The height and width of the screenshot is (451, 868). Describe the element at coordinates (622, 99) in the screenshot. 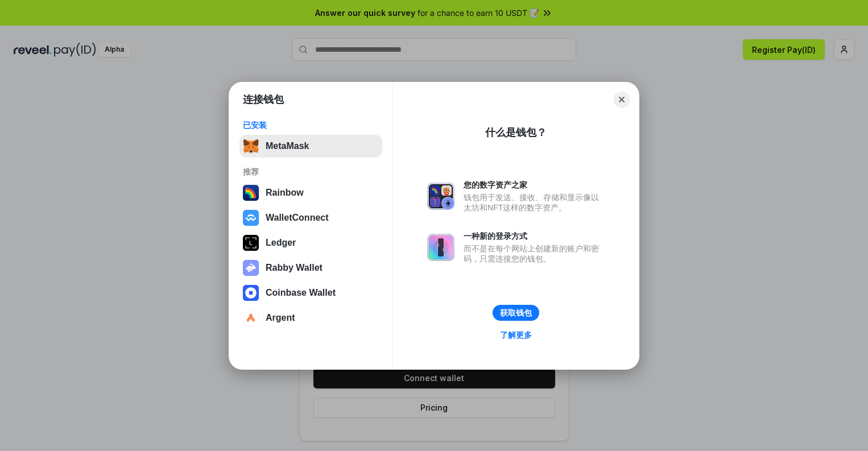

I see `button: Close` at that location.